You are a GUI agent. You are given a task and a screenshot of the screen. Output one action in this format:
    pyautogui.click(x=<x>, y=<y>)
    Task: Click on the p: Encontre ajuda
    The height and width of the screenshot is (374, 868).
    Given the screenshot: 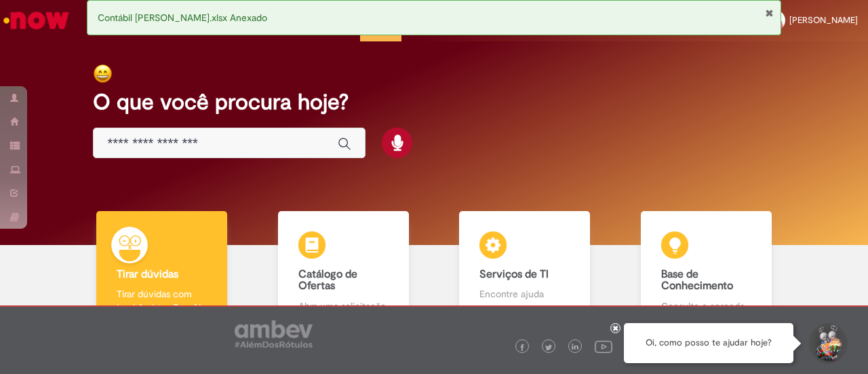 What is the action you would take?
    pyautogui.click(x=524, y=294)
    